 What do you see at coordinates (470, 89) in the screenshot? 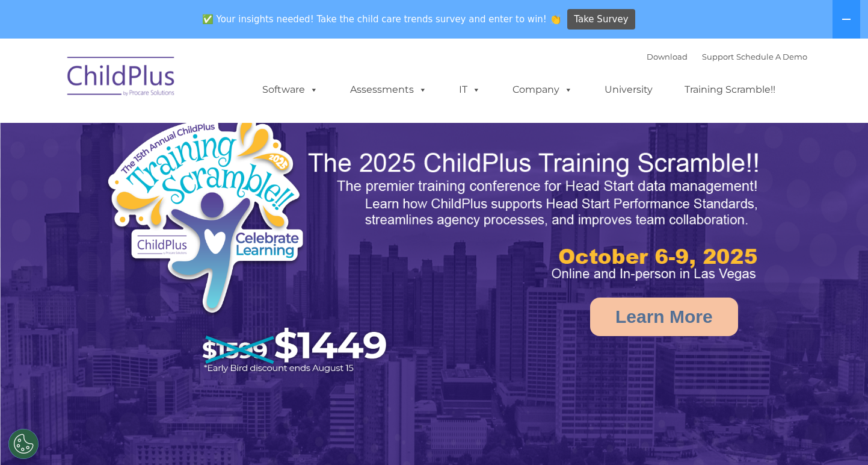
I see `a: IT` at bounding box center [470, 89].